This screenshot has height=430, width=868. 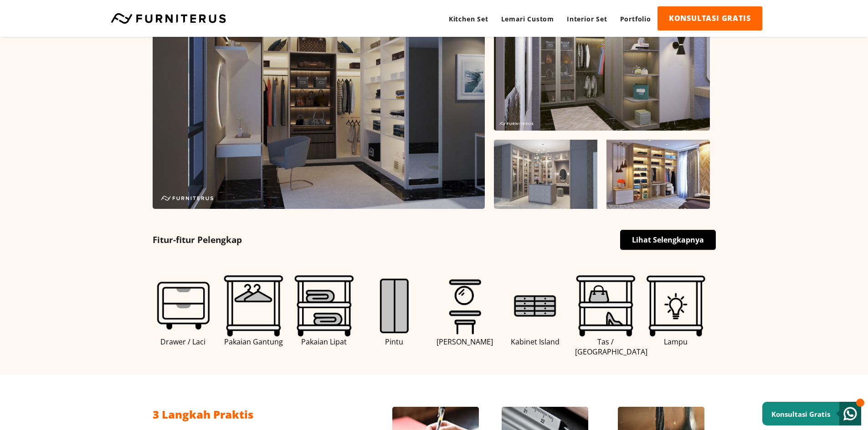 What do you see at coordinates (668, 240) in the screenshot?
I see `a: Lihat Selengkapnya` at bounding box center [668, 240].